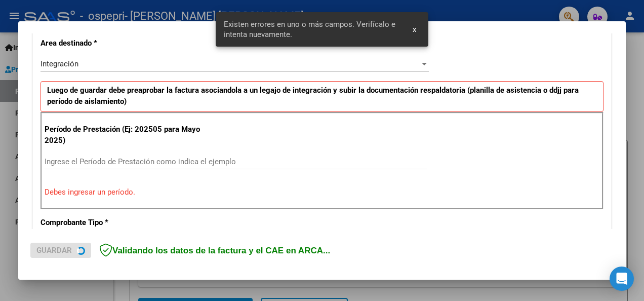 This screenshot has width=644, height=301. Describe the element at coordinates (54, 250) in the screenshot. I see `span: Guardar` at that location.